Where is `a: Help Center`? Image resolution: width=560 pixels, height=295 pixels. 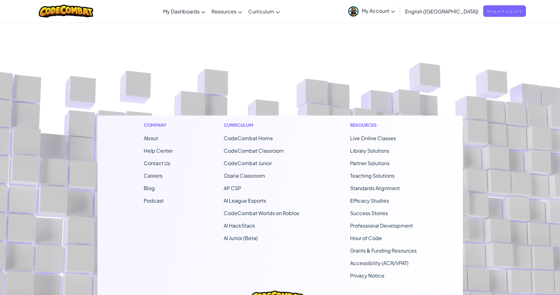 a: Help Center is located at coordinates (158, 151).